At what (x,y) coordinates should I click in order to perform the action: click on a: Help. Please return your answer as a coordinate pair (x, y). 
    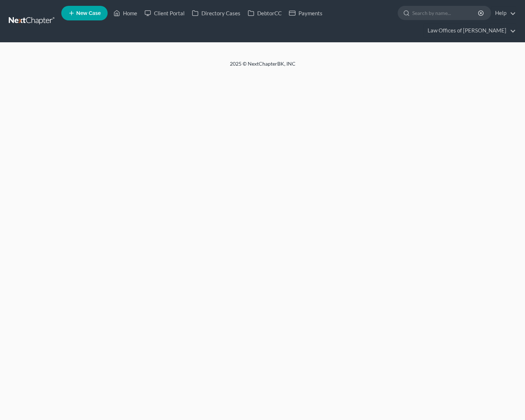
    Looking at the image, I should click on (504, 13).